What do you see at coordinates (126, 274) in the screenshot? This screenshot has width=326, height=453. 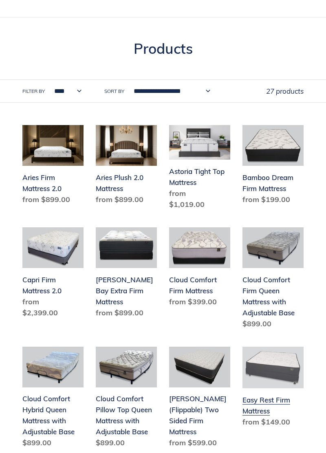 I see `a: Chadwick Bay Extra Firm Mattress` at bounding box center [126, 274].